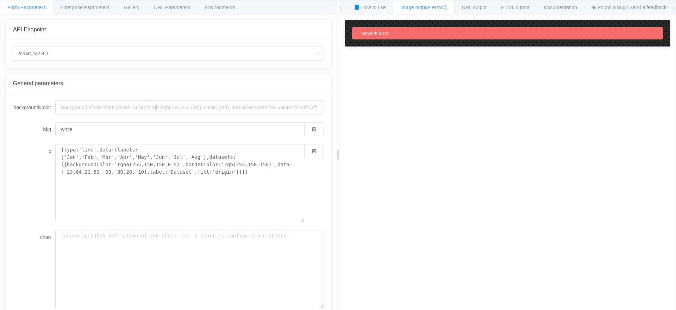 Image resolution: width=676 pixels, height=310 pixels. Describe the element at coordinates (29, 29) in the screenshot. I see `span: API Endpoint` at that location.